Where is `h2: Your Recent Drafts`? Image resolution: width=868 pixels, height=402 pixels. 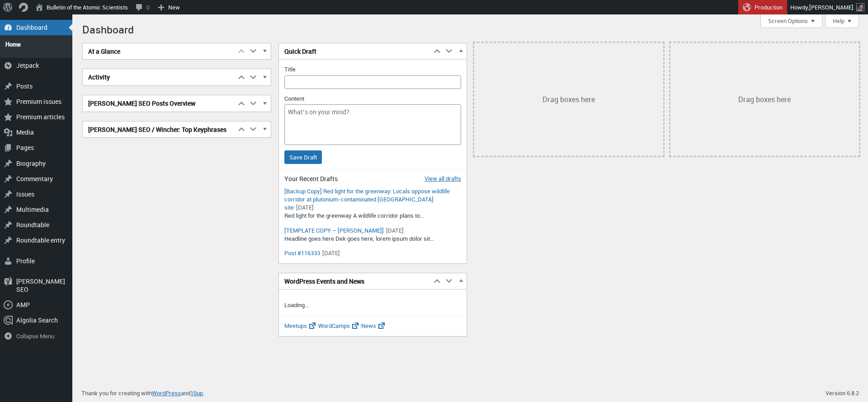
h2: Your Recent Drafts is located at coordinates (373, 179).